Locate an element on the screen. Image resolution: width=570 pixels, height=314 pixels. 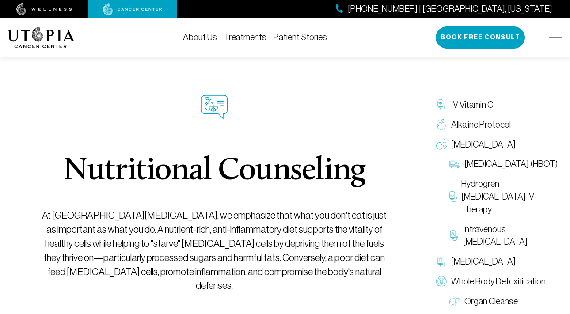
img: Hydrogren Peroxide IV Therapy is located at coordinates (453, 197).